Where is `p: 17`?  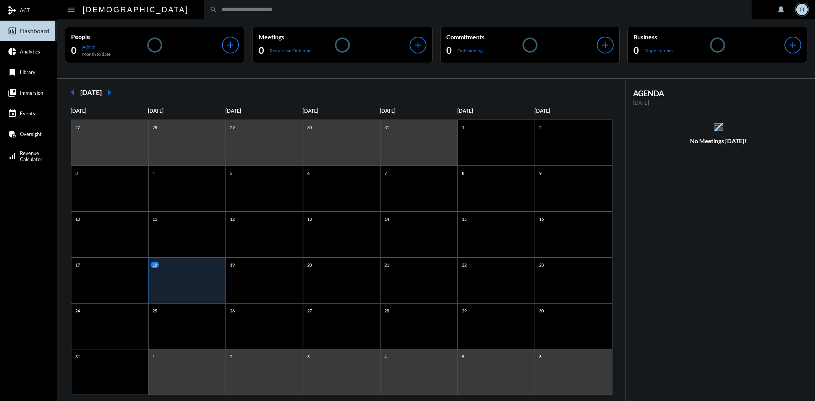
p: 17 is located at coordinates (78, 265).